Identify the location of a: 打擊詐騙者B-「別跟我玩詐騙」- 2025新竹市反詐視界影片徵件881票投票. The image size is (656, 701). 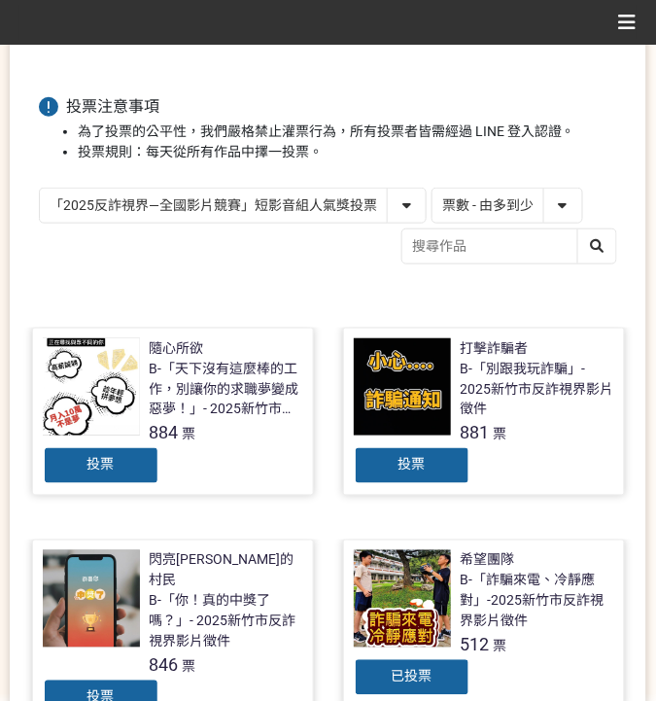
(484, 411).